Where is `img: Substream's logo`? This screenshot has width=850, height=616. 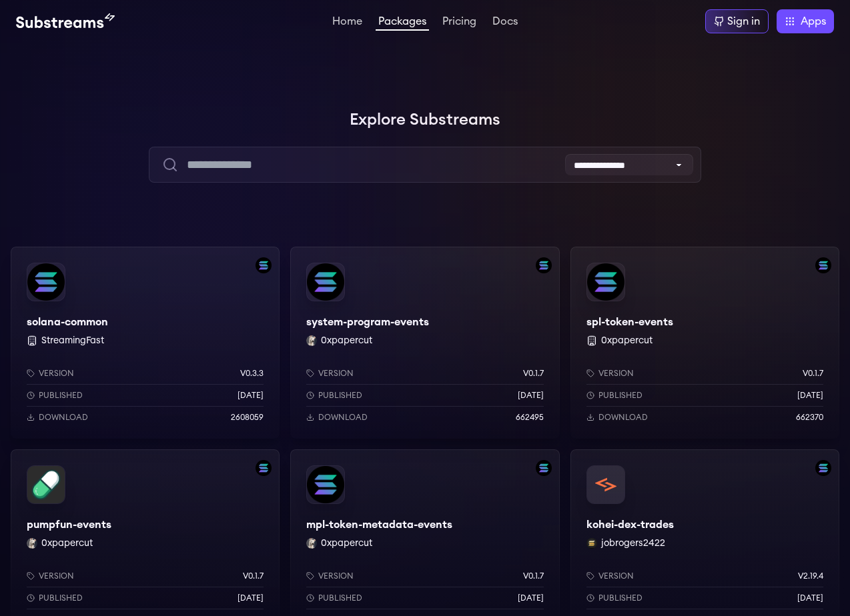
img: Substream's logo is located at coordinates (65, 21).